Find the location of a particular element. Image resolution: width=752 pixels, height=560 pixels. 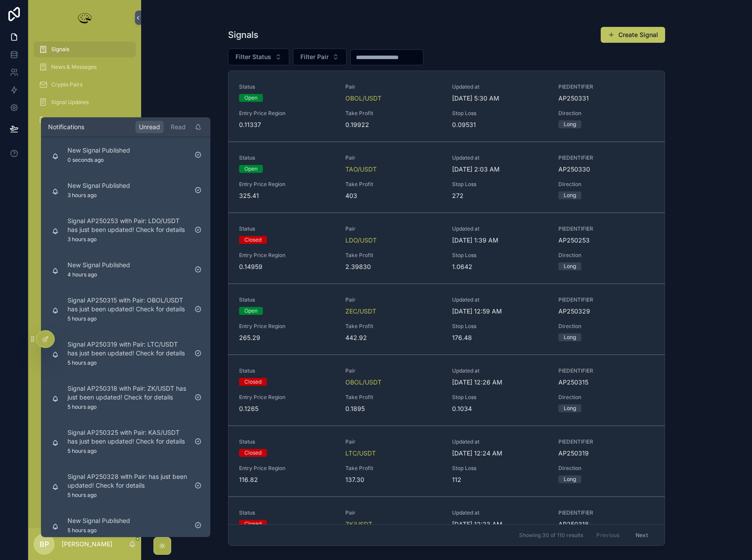

span: ZEC/USDT is located at coordinates (361, 311).